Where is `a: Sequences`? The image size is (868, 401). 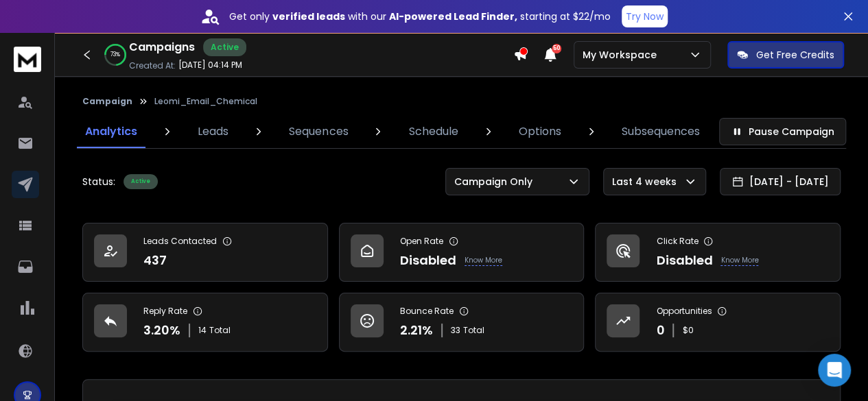
a: Sequences is located at coordinates (319, 132).